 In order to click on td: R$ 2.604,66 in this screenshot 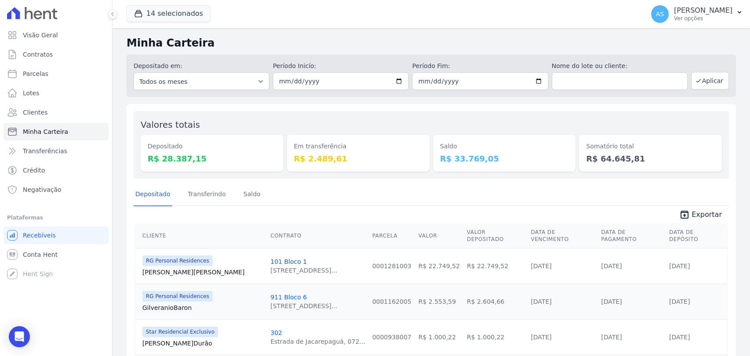, I will do `click(495, 301)`.